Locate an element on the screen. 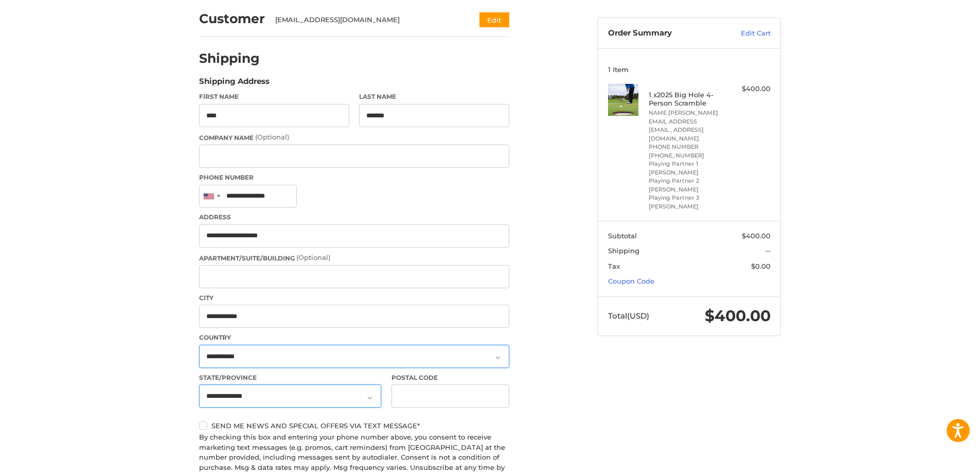  div: United States: +1 is located at coordinates (212, 196).